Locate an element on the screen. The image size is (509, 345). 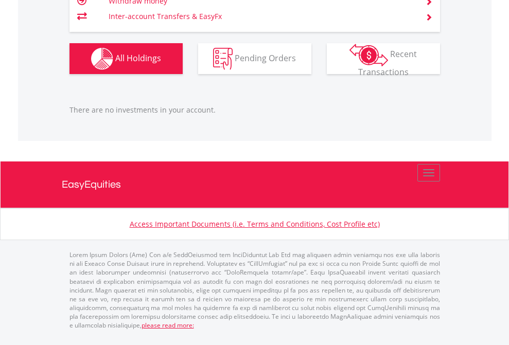
a: Access Important Documents (i.e. Terms and Conditions, Cost Profile etc) is located at coordinates (255, 224).